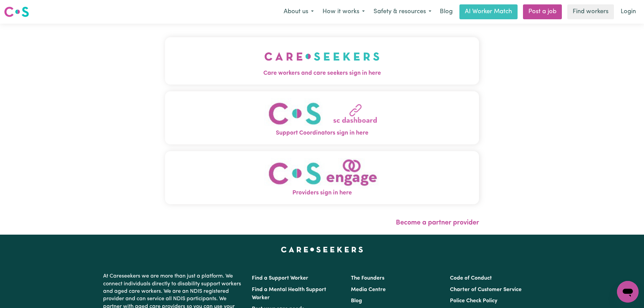  What do you see at coordinates (322, 193) in the screenshot?
I see `span: Providers sign in here` at bounding box center [322, 193].